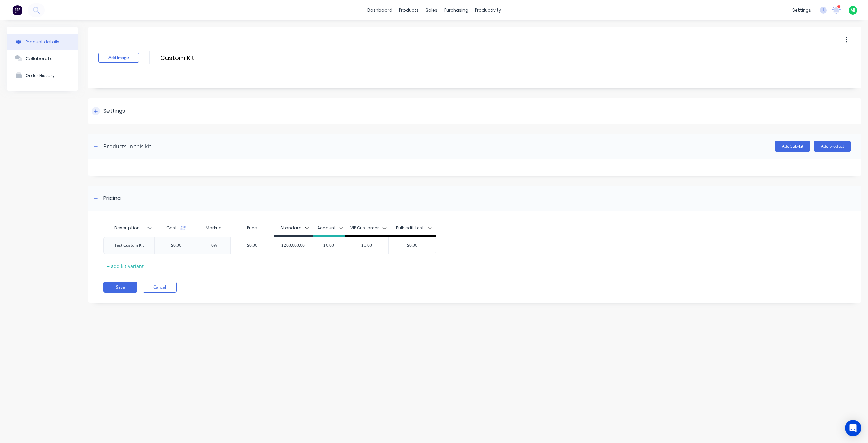 Image resolution: width=868 pixels, height=443 pixels. I want to click on div: Cost, so click(176, 228).